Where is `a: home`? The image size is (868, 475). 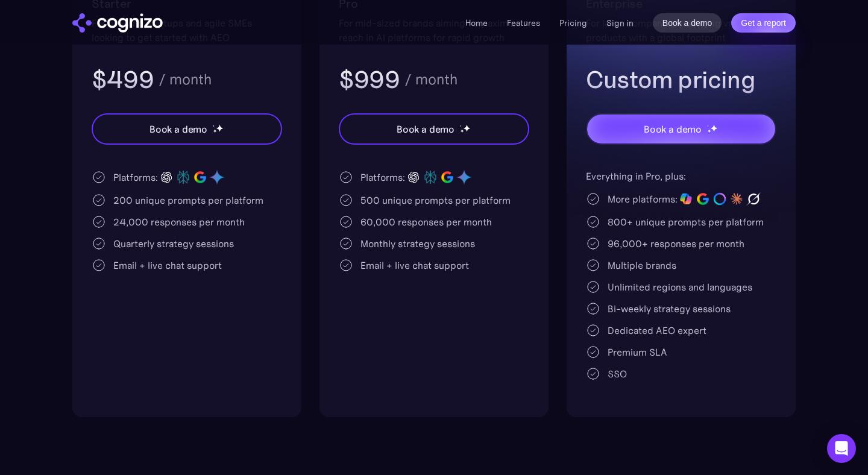 a: home is located at coordinates (117, 23).